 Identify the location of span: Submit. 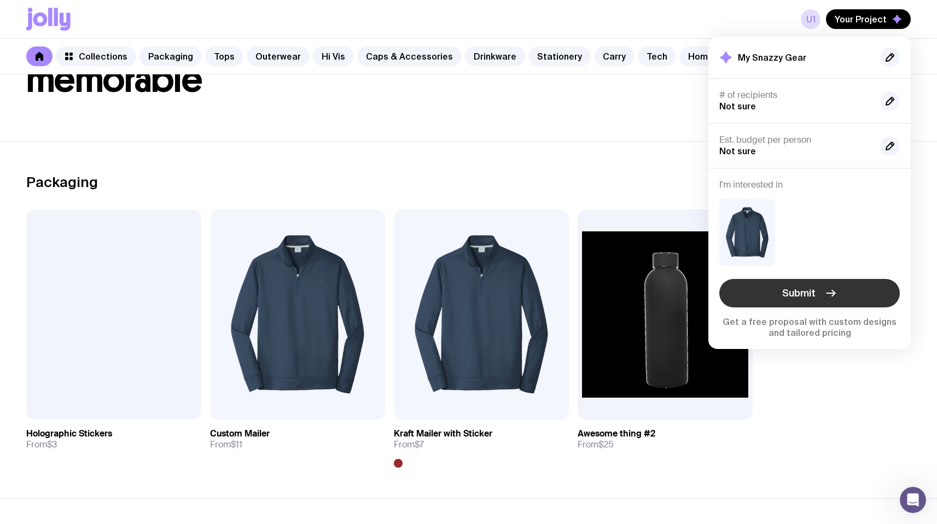
(799, 293).